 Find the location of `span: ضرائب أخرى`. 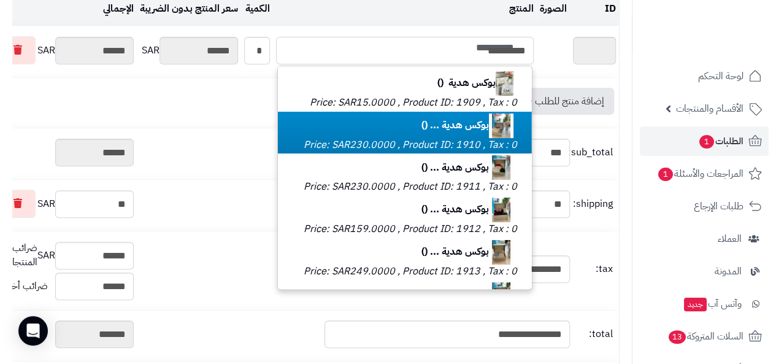

span: ضرائب أخرى is located at coordinates (25, 286).